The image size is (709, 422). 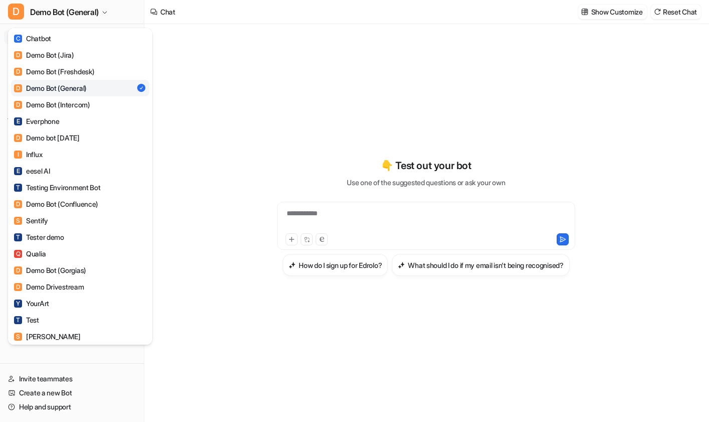 What do you see at coordinates (50, 88) in the screenshot?
I see `div: Demo Bot (General)` at bounding box center [50, 88].